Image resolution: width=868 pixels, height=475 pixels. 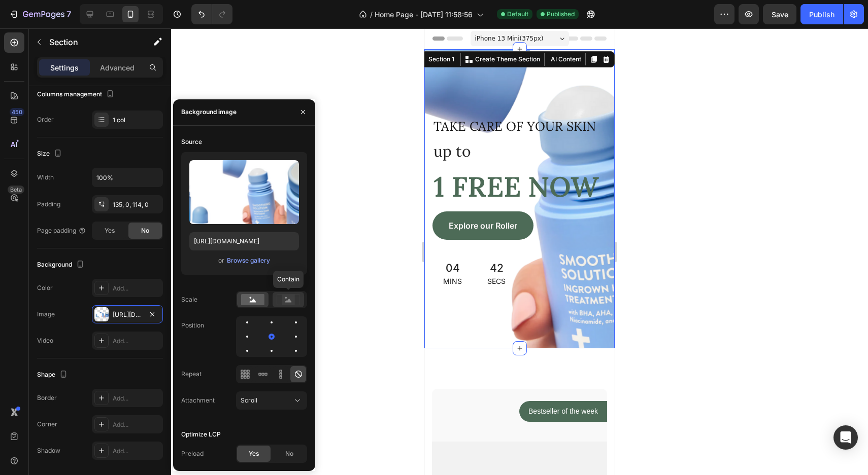 What do you see at coordinates (46, 315) in the screenshot?
I see `div: Image` at bounding box center [46, 315].